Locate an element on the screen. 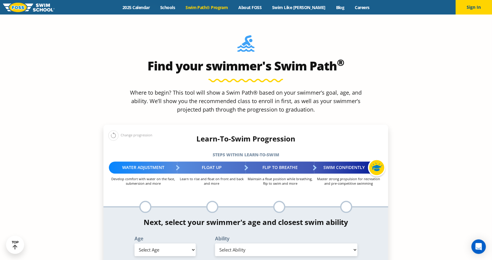 The height and width of the screenshot is (260, 492). label: Age is located at coordinates (165, 238).